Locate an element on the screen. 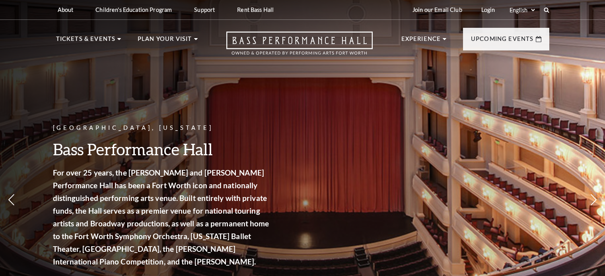 The width and height of the screenshot is (605, 276). p: Children's Education Program is located at coordinates (134, 10).